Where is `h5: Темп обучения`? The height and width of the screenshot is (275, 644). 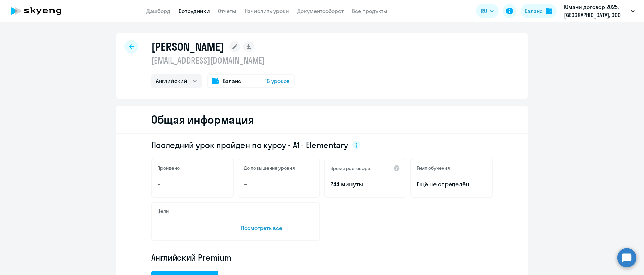 h5: Темп обучения is located at coordinates (433, 168).